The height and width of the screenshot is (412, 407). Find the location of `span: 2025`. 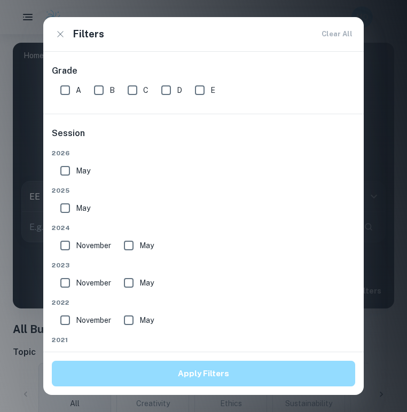

span: 2025 is located at coordinates (203, 191).